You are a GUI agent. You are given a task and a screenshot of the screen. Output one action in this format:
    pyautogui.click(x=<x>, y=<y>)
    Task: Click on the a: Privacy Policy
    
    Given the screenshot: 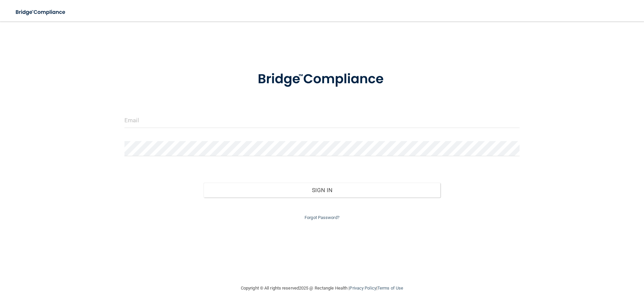 What is the action you would take?
    pyautogui.click(x=363, y=288)
    